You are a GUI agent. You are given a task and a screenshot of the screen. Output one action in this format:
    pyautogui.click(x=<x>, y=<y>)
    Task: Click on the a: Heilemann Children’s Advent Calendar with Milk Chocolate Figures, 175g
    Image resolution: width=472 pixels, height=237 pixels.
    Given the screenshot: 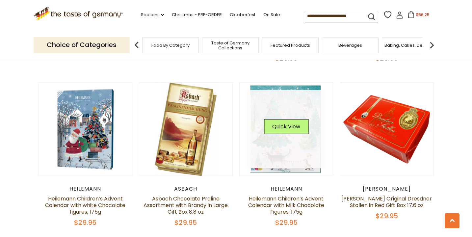 What is the action you would take?
    pyautogui.click(x=286, y=205)
    